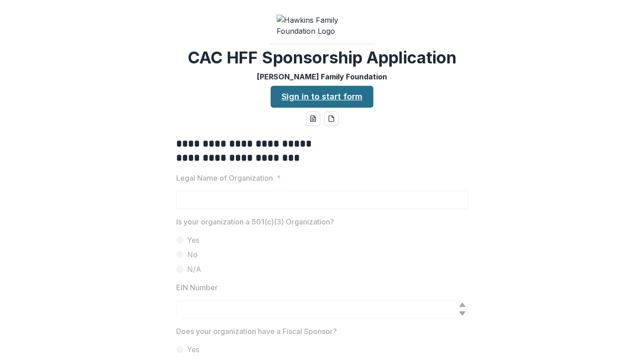  Describe the element at coordinates (192, 255) in the screenshot. I see `span: No` at that location.